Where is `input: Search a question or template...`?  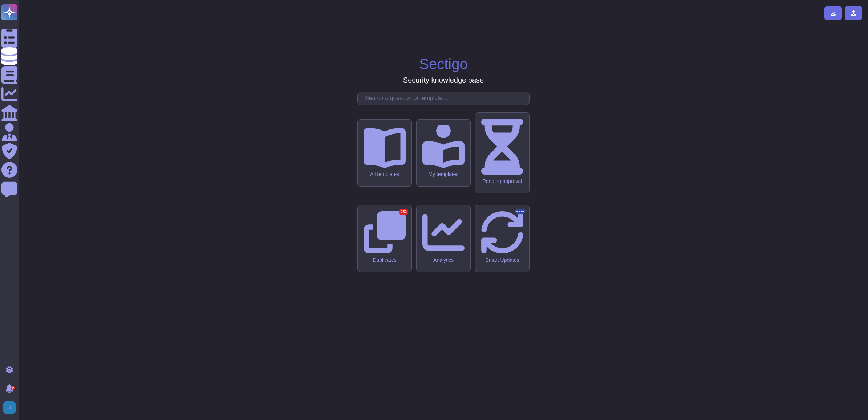 input: Search a question or template... is located at coordinates (445, 98).